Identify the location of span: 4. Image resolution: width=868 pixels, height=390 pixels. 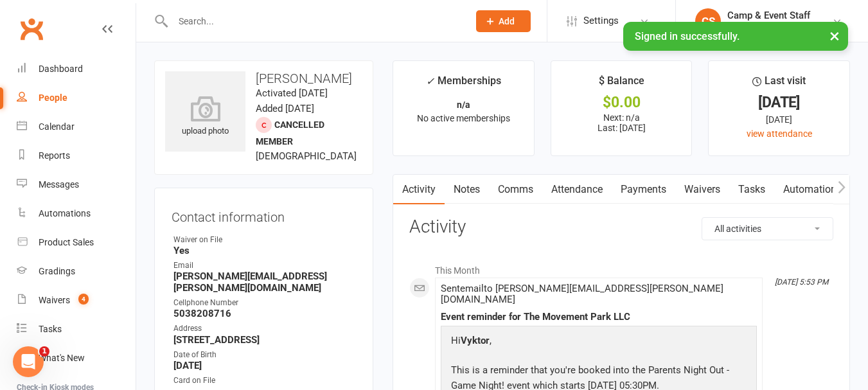
(83, 299).